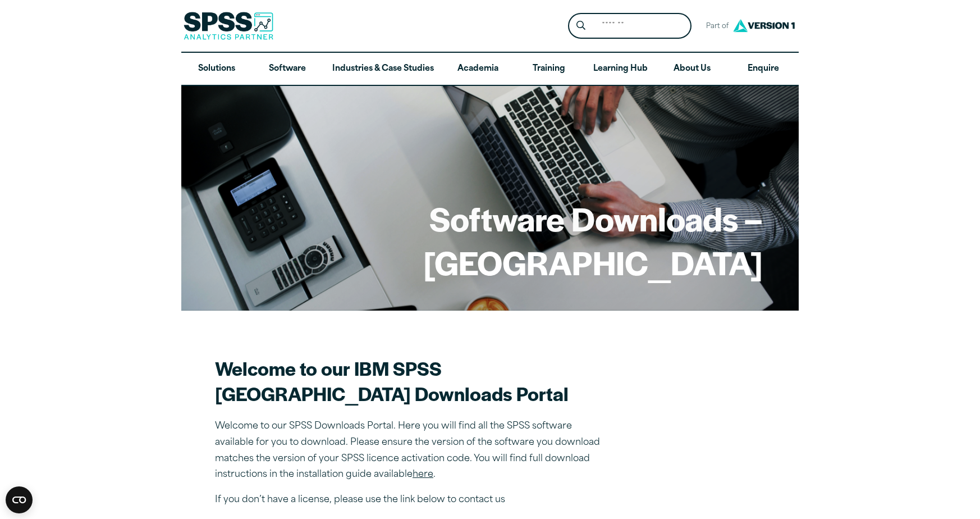  What do you see at coordinates (423, 474) in the screenshot?
I see `a: here` at bounding box center [423, 474].